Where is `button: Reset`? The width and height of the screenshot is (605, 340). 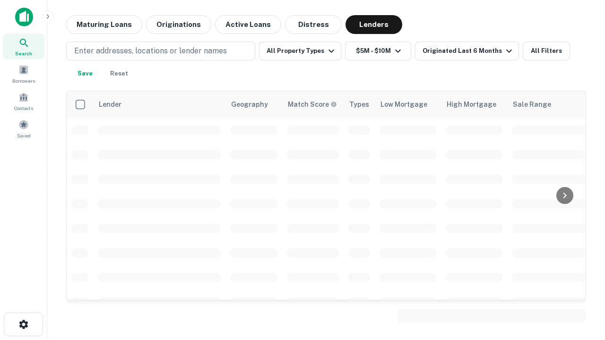
button: Reset is located at coordinates (119, 74).